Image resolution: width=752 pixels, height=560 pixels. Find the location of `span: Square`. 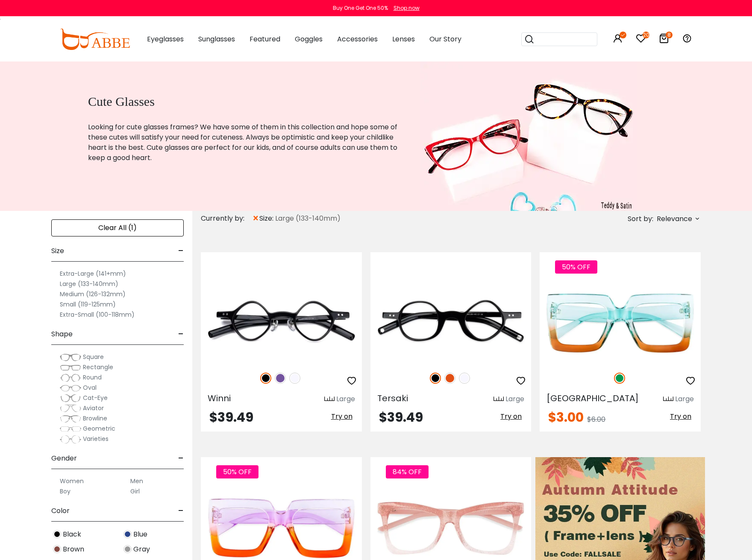

span: Square is located at coordinates (93, 357).